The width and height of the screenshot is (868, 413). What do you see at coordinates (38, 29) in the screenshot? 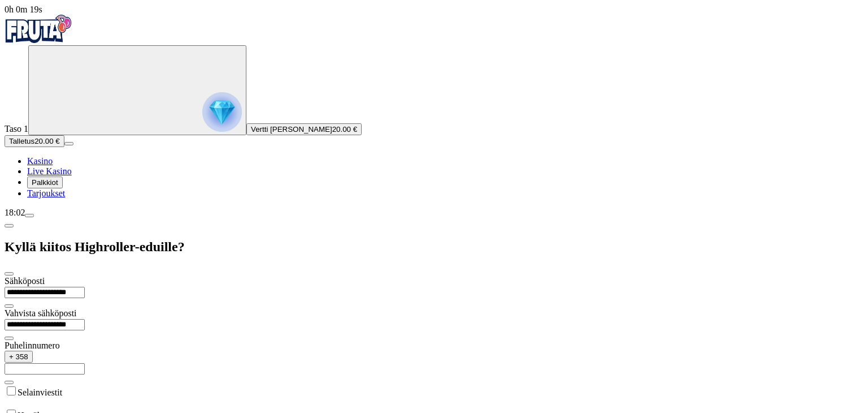
I see `img: Fruta` at bounding box center [38, 29].